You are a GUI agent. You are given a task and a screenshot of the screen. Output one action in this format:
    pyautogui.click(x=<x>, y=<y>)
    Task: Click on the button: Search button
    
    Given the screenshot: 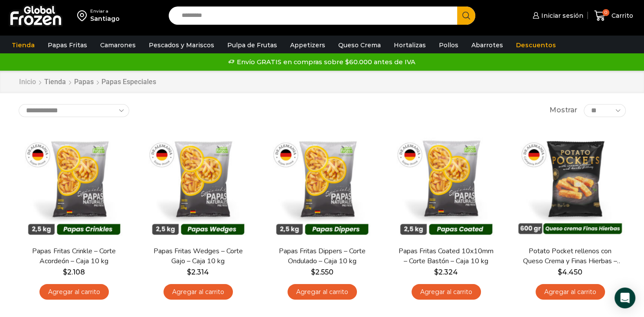 What is the action you would take?
    pyautogui.click(x=466, y=16)
    